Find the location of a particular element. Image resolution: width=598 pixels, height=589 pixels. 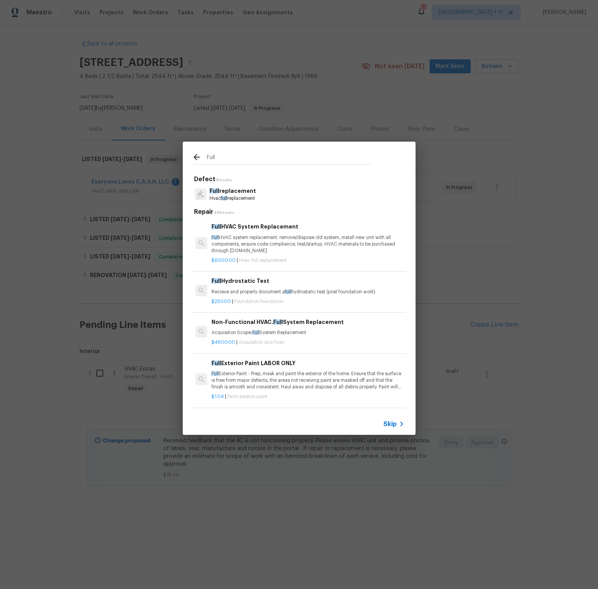

span: $4600.00 is located at coordinates (223, 342).